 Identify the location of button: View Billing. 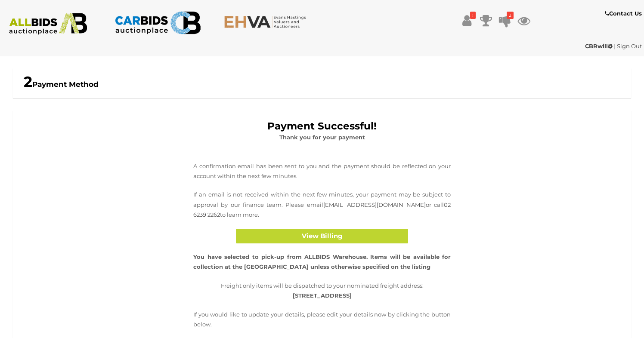
(322, 236).